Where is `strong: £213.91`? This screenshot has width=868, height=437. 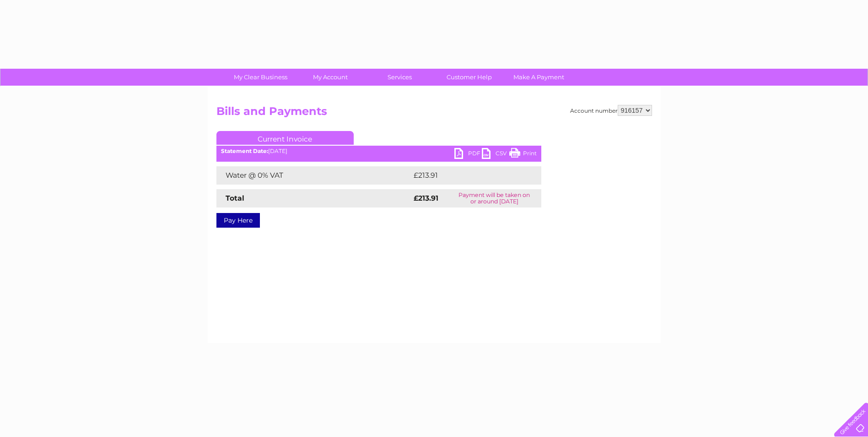 strong: £213.91 is located at coordinates (426, 198).